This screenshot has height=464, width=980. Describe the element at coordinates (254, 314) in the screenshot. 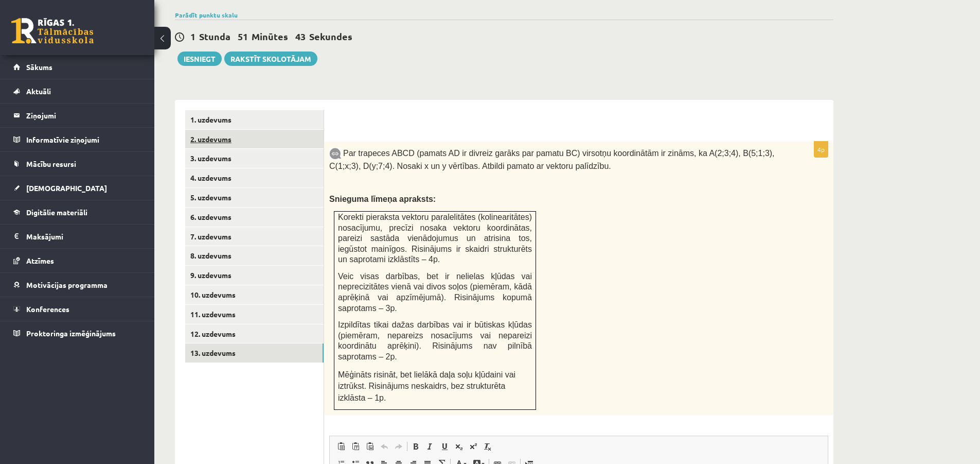

I see `a: 11. uzdevums` at that location.